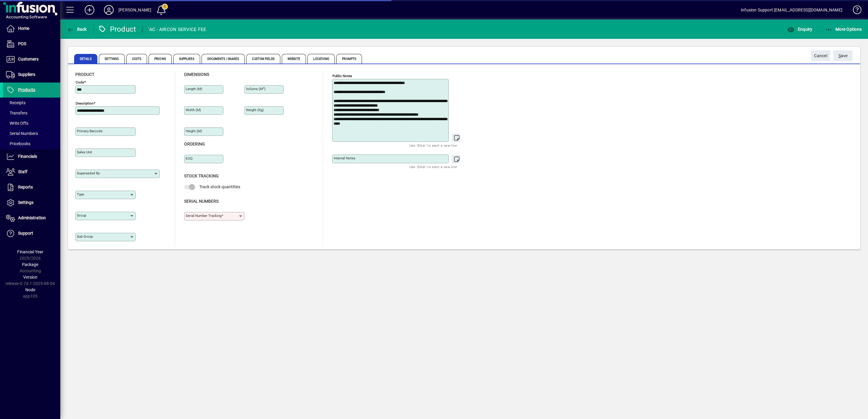 The width and height of the screenshot is (868, 419). Describe the element at coordinates (31, 218) in the screenshot. I see `a: Administration` at that location.